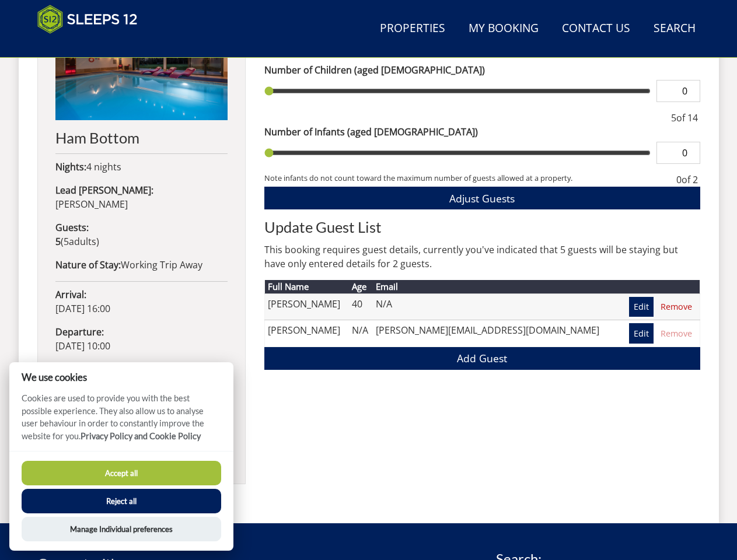 The image size is (737, 560). What do you see at coordinates (121, 421) in the screenshot?
I see `p: Cookies are used to provide you with the best possible experience. They also allow us to analyse ...` at bounding box center [121, 421].